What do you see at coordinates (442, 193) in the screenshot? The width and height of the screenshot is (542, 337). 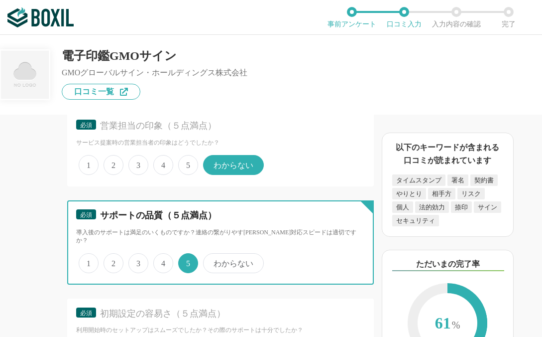 I see `div: 相手方` at bounding box center [442, 193].